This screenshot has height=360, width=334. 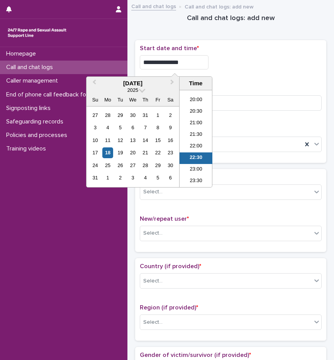 What do you see at coordinates (132, 127) in the screenshot?
I see `div: Choose Wednesday, August 6th, 2025` at bounding box center [132, 127].